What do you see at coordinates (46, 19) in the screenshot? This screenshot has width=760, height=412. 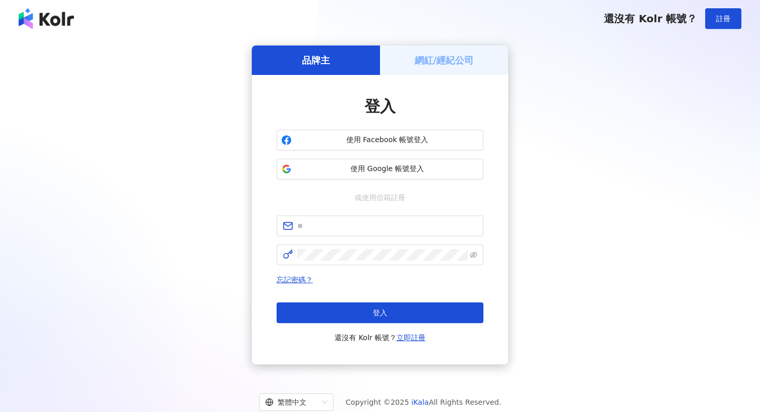 I see `img: logo` at bounding box center [46, 19].